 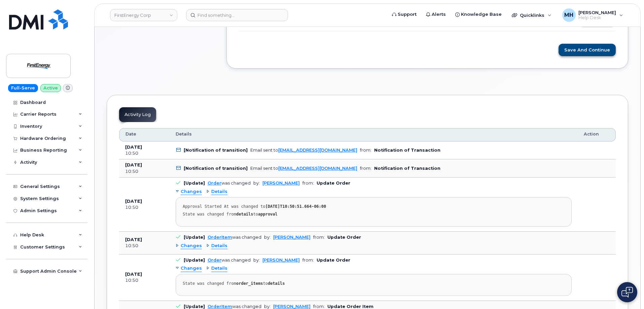 I want to click on span: Date, so click(x=131, y=134).